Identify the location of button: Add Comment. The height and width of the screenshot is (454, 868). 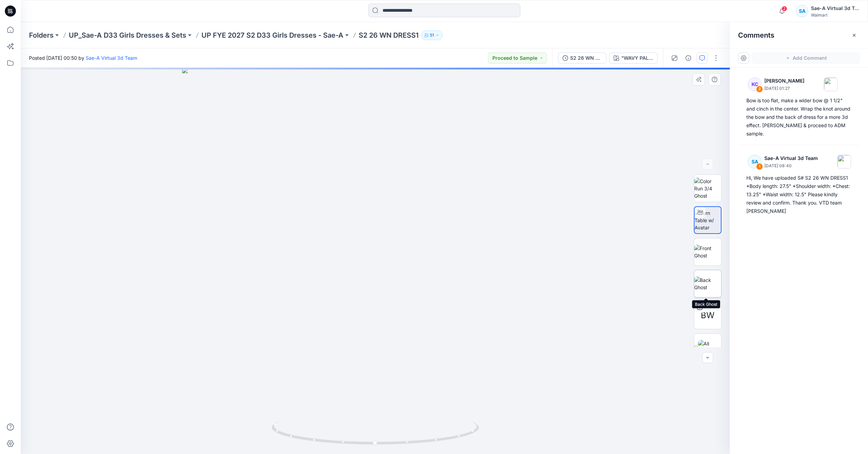
(805, 58).